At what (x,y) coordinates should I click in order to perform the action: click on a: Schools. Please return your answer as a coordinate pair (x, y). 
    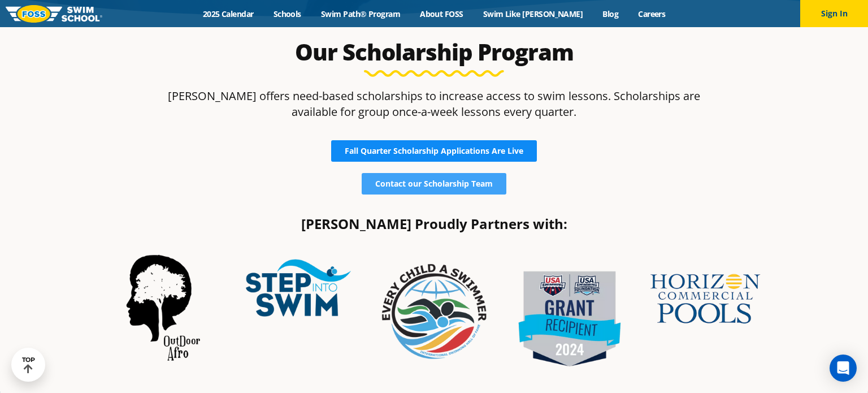
    Looking at the image, I should click on (287, 13).